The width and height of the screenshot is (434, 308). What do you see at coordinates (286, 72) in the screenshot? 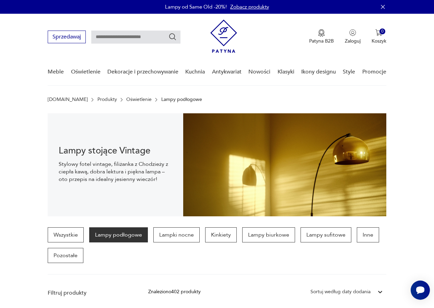
I see `a: Klasyki` at bounding box center [286, 72].